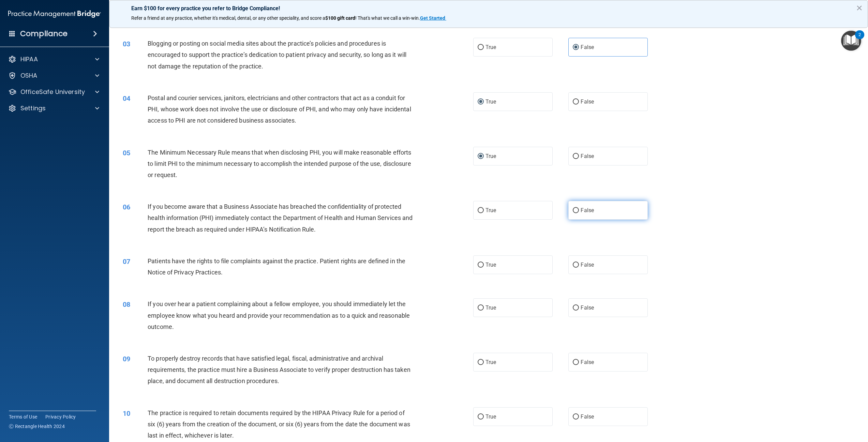 The width and height of the screenshot is (868, 442). What do you see at coordinates (489, 8) in the screenshot?
I see `p: Earn $100 for every practice you refer to Bridge Compliance!` at bounding box center [489, 8].